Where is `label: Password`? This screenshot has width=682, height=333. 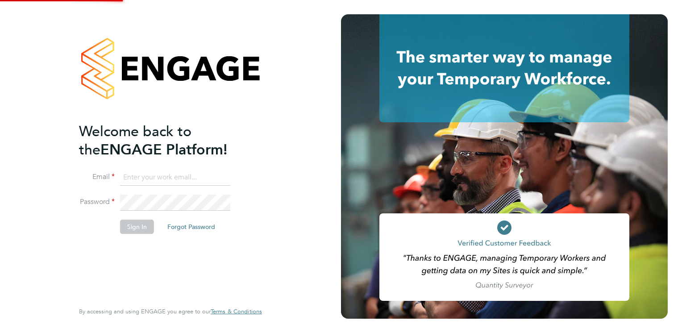 label: Password is located at coordinates (97, 202).